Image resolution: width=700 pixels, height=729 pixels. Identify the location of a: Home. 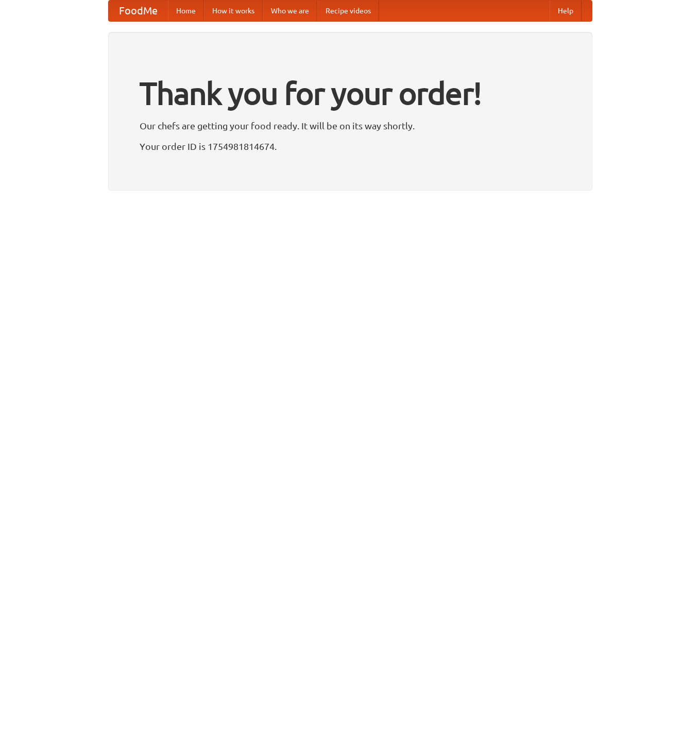
(186, 11).